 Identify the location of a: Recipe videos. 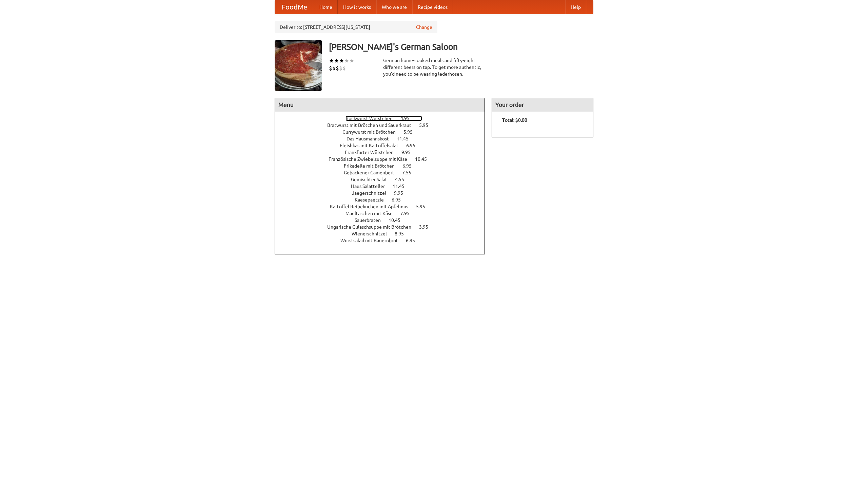
(433, 7).